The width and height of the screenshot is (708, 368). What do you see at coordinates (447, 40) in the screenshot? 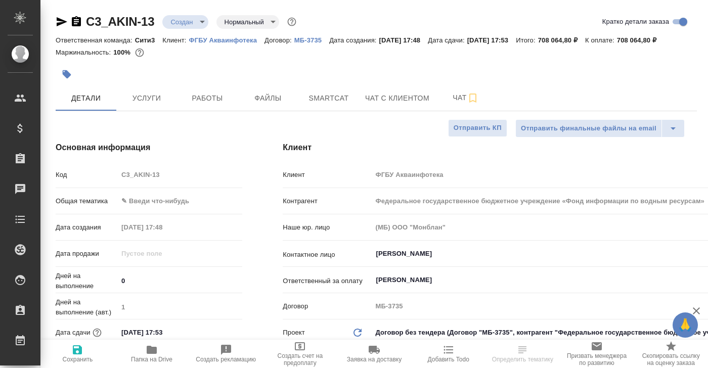
I see `p: Дата сдачи:` at bounding box center [447, 40].